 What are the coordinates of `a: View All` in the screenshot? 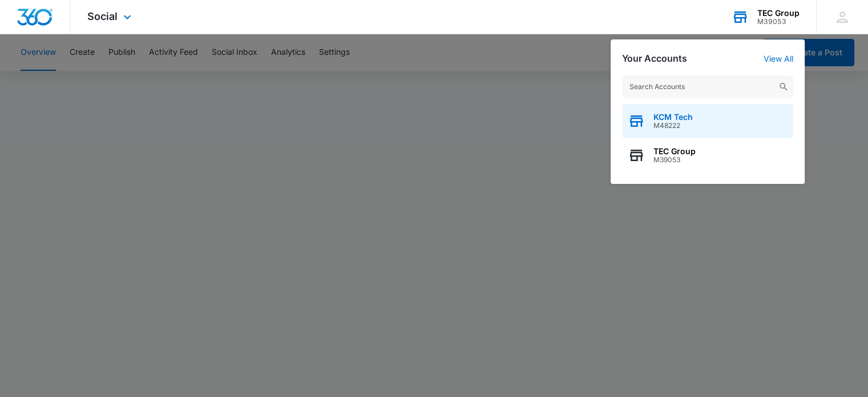 It's located at (778, 58).